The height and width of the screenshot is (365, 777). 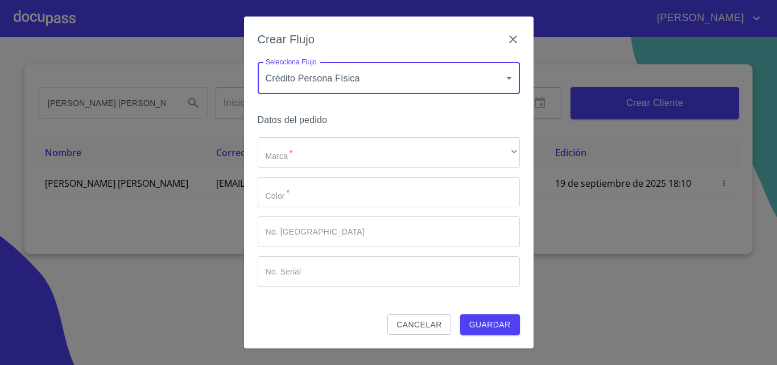 What do you see at coordinates (389, 78) in the screenshot?
I see `div: Crédito Persona Física` at bounding box center [389, 78].